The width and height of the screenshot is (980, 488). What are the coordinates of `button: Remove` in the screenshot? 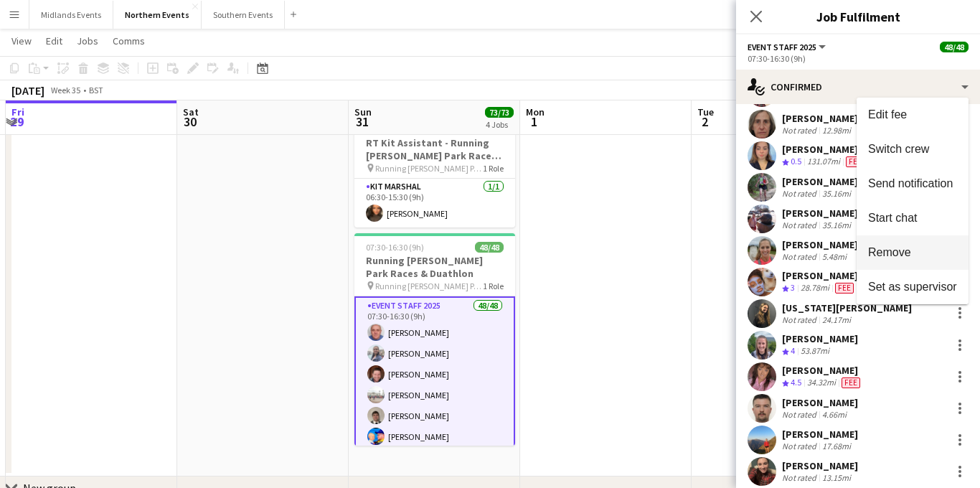 It's located at (913, 252).